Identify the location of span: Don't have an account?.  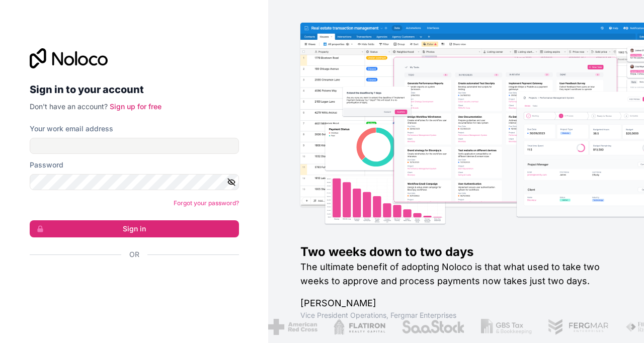
(69, 107).